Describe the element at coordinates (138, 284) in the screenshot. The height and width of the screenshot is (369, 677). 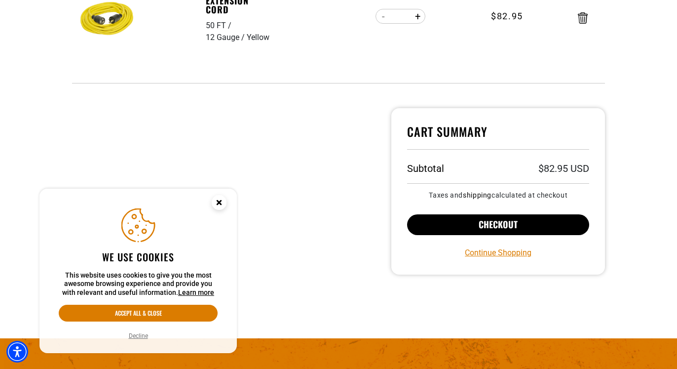
I see `p: This website uses cookies to give you the most awesome browsing experience and provide you with r...` at that location.